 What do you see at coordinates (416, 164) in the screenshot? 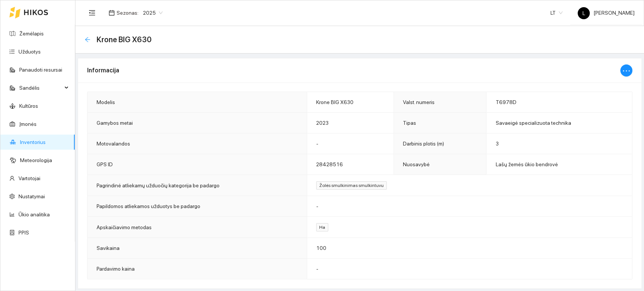
I see `span: Nuosavybė` at bounding box center [416, 164].